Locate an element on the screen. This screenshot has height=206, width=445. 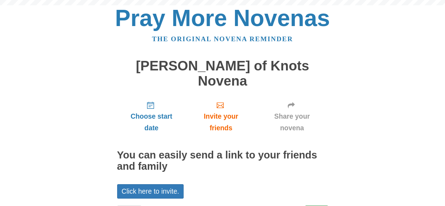
a: Share your novena is located at coordinates (292, 116).